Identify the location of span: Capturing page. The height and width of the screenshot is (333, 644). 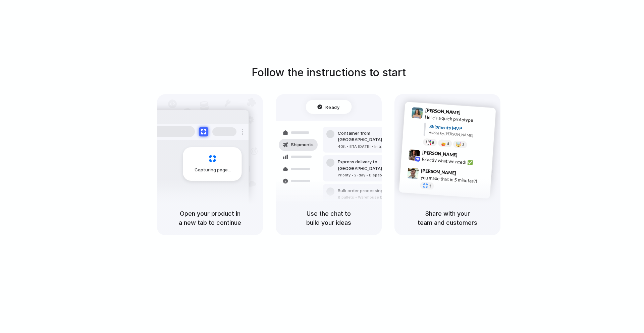
(213, 170).